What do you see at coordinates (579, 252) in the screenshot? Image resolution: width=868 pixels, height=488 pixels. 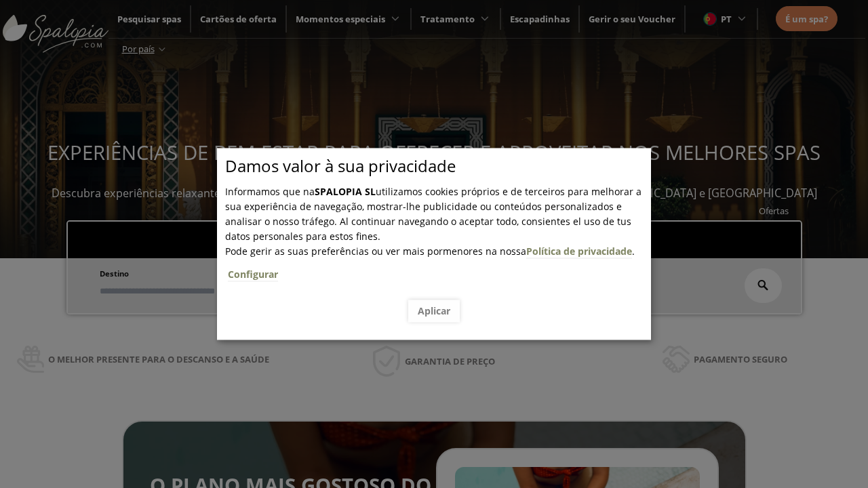 I see `a: Política de privacidade` at bounding box center [579, 252].